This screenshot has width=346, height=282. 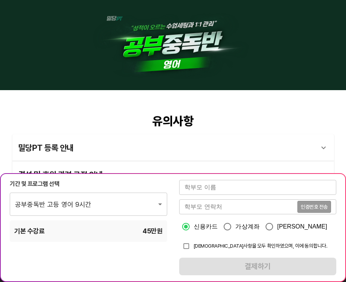 What do you see at coordinates (88, 184) in the screenshot?
I see `div: 기간 및 프로그램 선택` at bounding box center [88, 184].